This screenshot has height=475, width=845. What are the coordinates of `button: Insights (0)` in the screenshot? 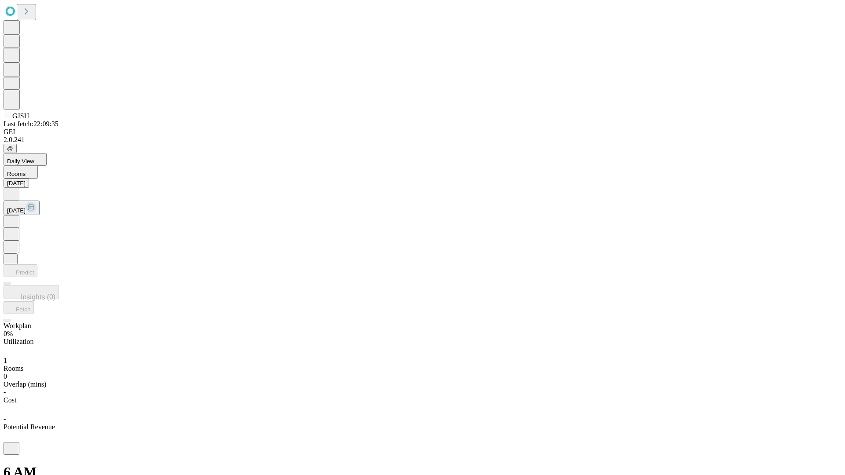 It's located at (31, 292).